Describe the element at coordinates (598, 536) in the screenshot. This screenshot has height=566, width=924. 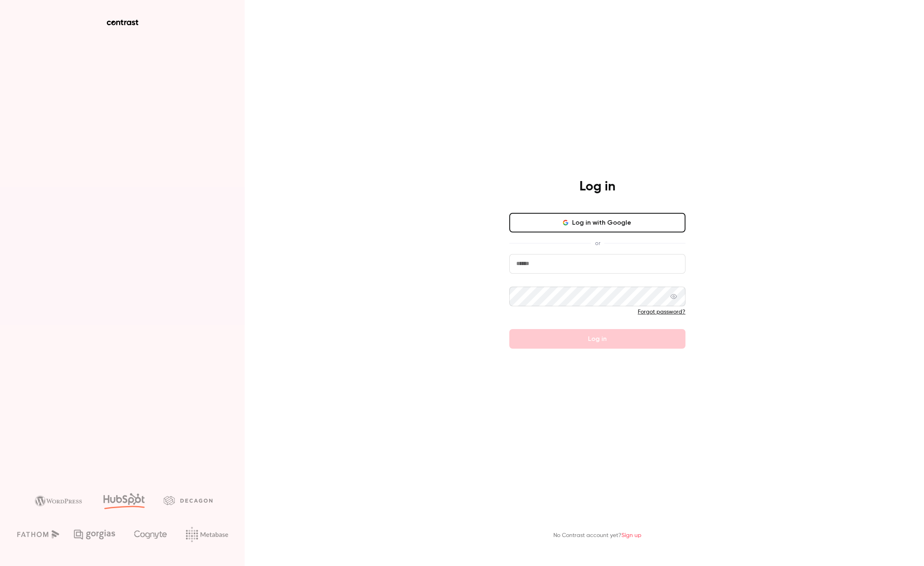
I see `p: No Contrast account yet?` at that location.